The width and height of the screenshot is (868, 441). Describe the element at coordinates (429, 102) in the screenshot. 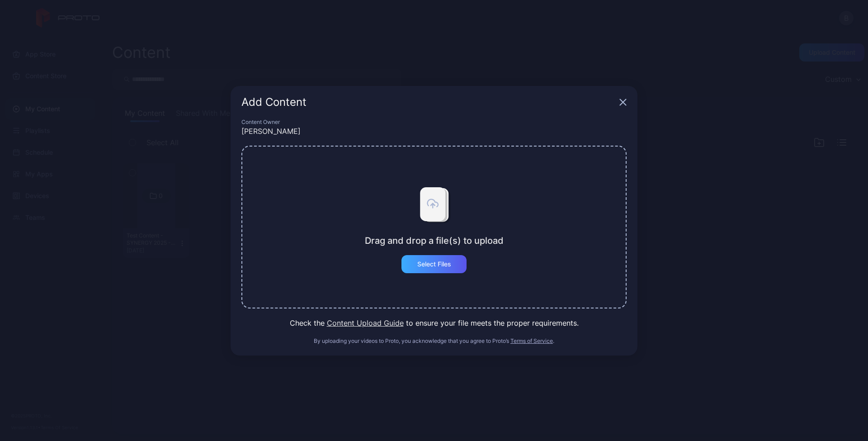

I see `div: Add Content` at that location.